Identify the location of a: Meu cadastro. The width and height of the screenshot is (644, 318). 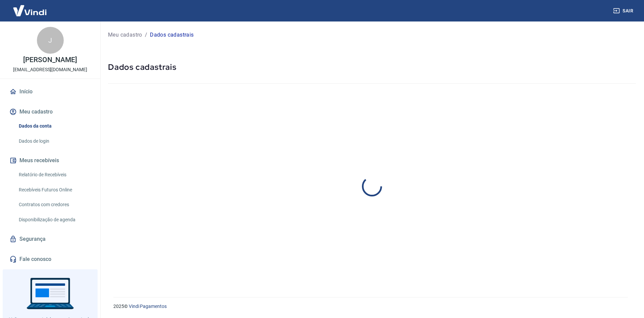
(125, 35).